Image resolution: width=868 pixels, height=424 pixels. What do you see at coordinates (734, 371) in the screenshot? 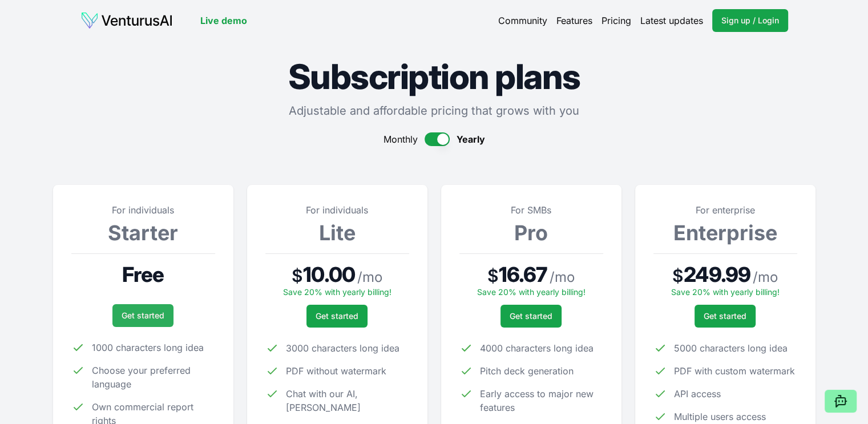
I see `span: PDF with custom watermark` at bounding box center [734, 371].